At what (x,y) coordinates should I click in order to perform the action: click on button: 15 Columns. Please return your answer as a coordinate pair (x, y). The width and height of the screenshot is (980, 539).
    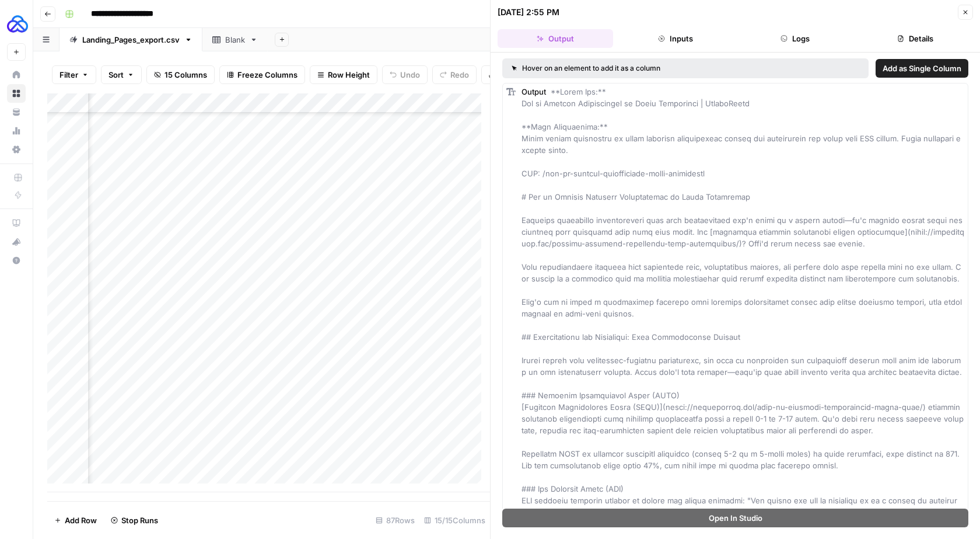
    Looking at the image, I should click on (181, 75).